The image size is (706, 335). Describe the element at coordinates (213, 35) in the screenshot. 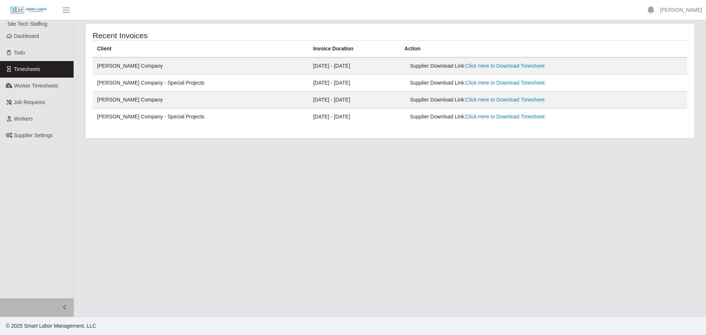

I see `h4: Recent Invoices` at that location.